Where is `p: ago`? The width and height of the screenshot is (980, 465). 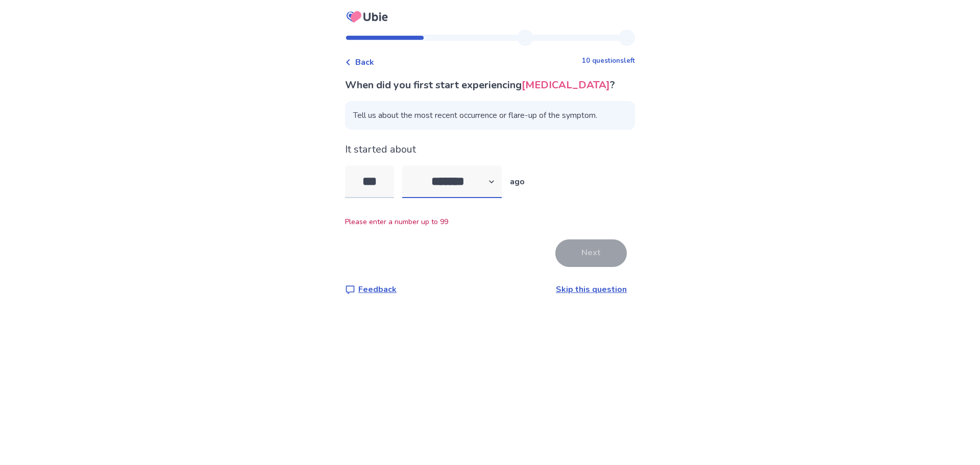 p: ago is located at coordinates (517, 182).